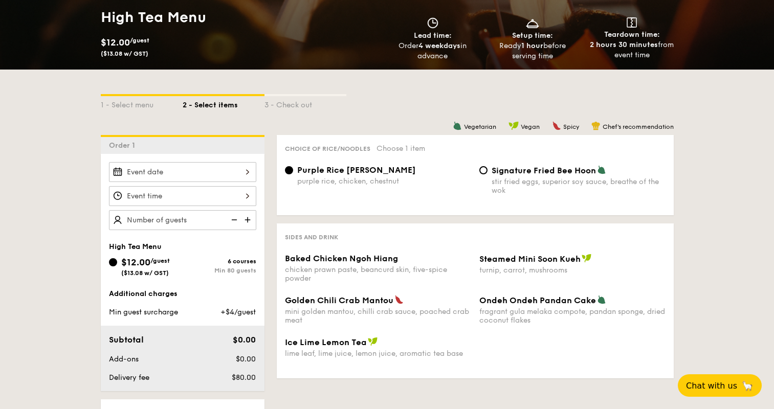  Describe the element at coordinates (142, 103) in the screenshot. I see `div: 1 - Select menu` at that location.